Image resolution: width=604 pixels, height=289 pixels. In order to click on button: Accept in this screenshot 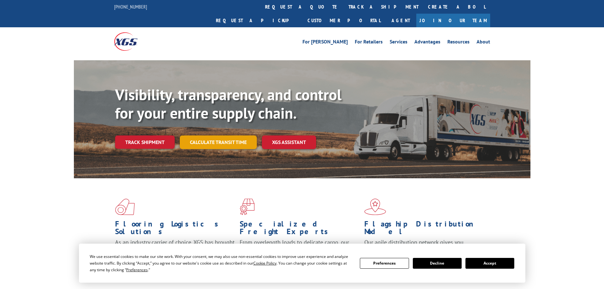, I will do `click(490, 263)`.